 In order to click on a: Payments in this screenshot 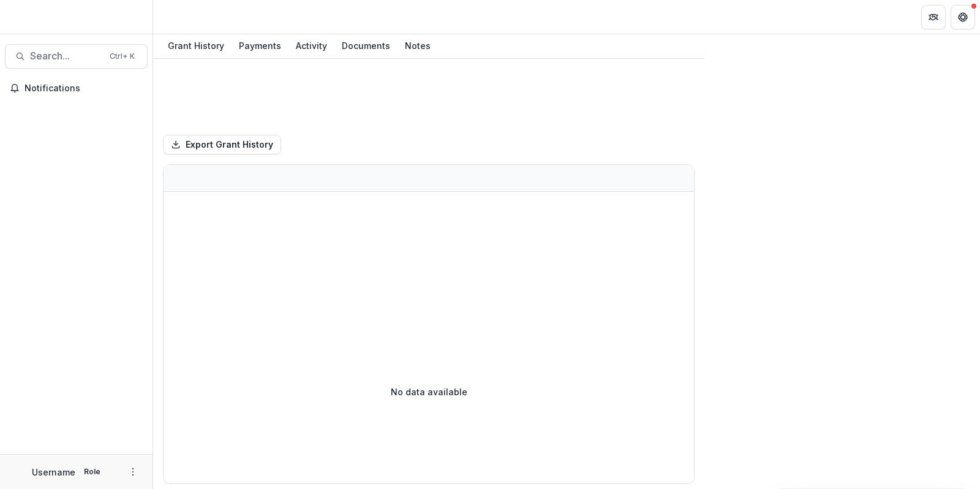, I will do `click(260, 46)`.